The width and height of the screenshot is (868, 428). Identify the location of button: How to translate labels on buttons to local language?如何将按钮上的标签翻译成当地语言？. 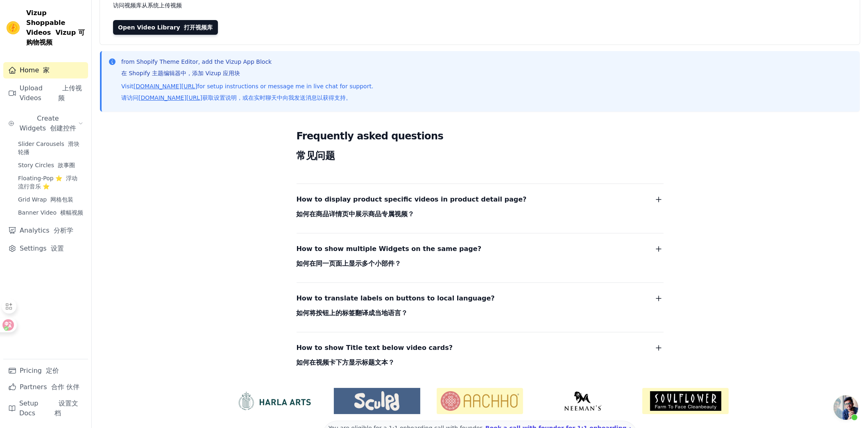
(480, 308).